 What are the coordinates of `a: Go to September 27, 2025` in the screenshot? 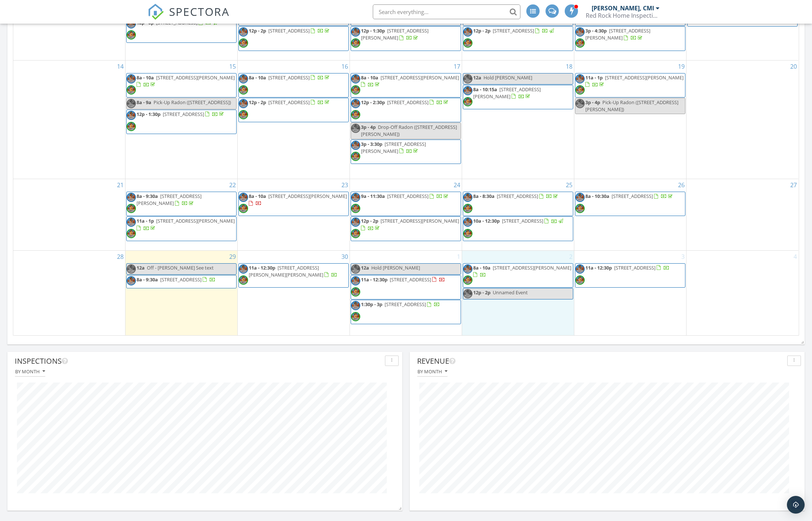 It's located at (794, 185).